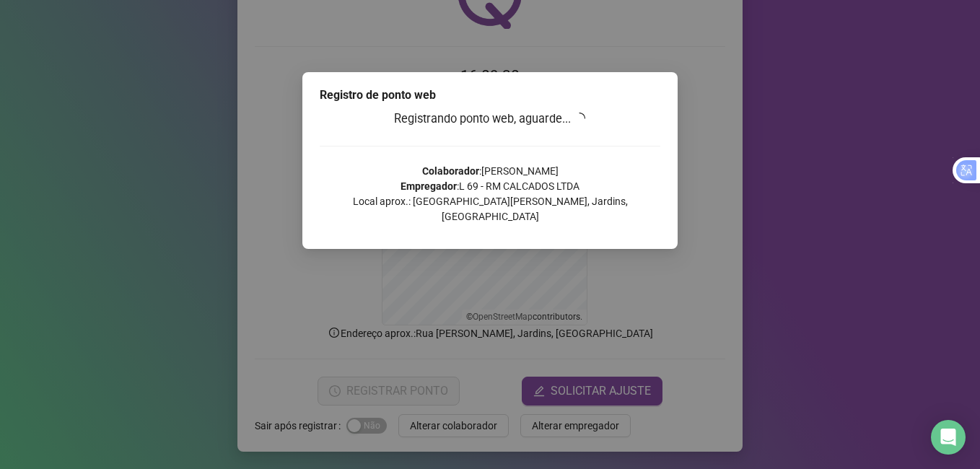 This screenshot has width=980, height=469. I want to click on div: Open Intercom Messenger, so click(948, 437).